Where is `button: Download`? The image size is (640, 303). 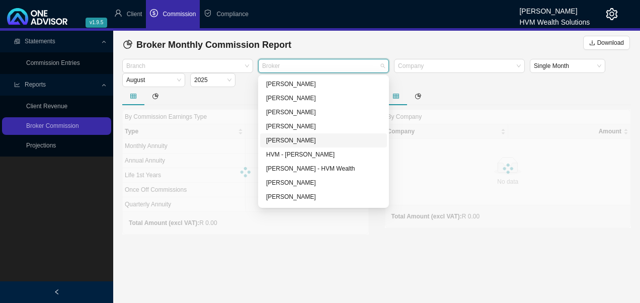 button: Download is located at coordinates (606, 43).